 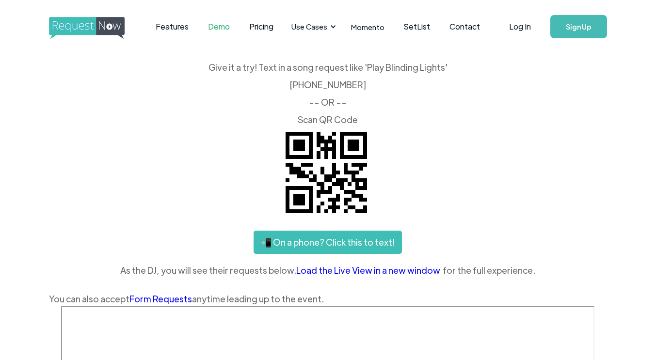 I want to click on a: home, so click(x=85, y=27).